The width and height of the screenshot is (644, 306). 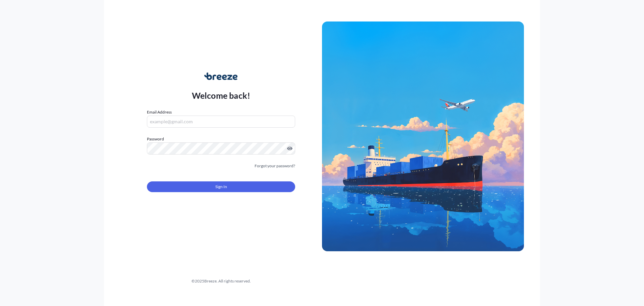 What do you see at coordinates (221, 95) in the screenshot?
I see `p: Welcome back!` at bounding box center [221, 95].